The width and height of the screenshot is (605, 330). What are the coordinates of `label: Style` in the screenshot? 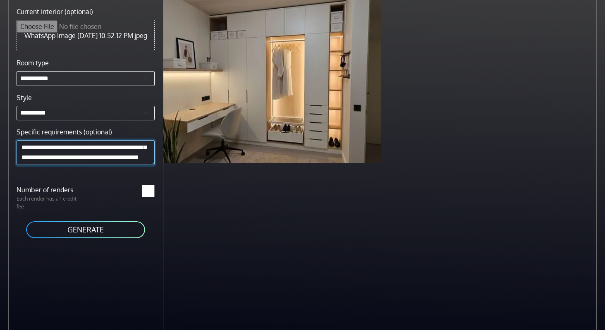 It's located at (24, 98).